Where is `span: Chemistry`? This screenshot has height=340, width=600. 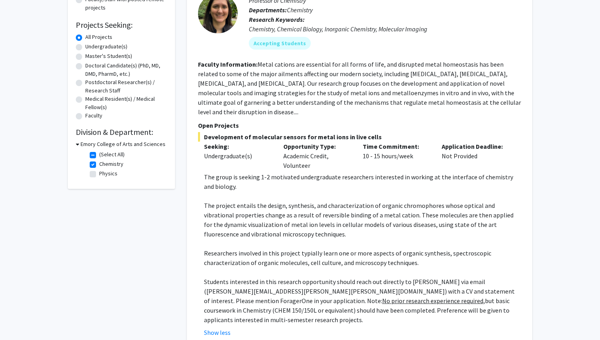 span: Chemistry is located at coordinates (299, 10).